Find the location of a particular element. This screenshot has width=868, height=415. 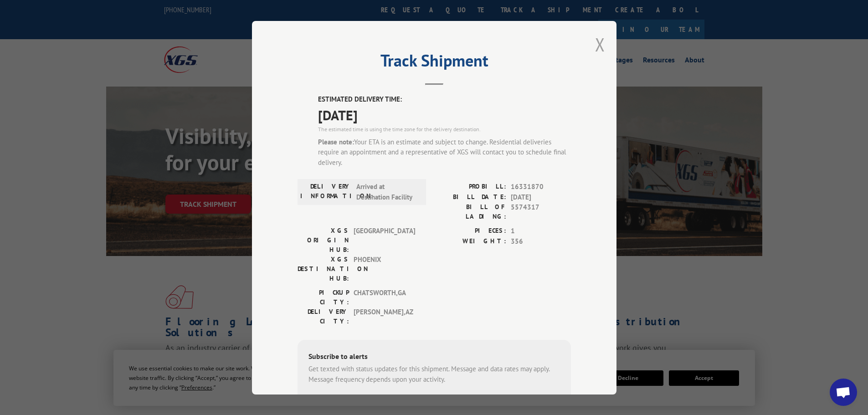

label: PIECES: is located at coordinates (470, 231).